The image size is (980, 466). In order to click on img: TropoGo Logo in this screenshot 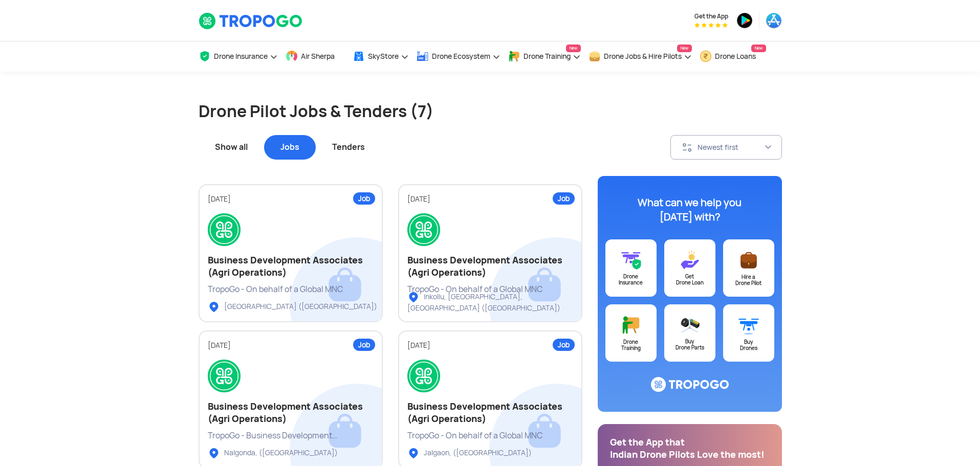, I will do `click(251, 21)`.